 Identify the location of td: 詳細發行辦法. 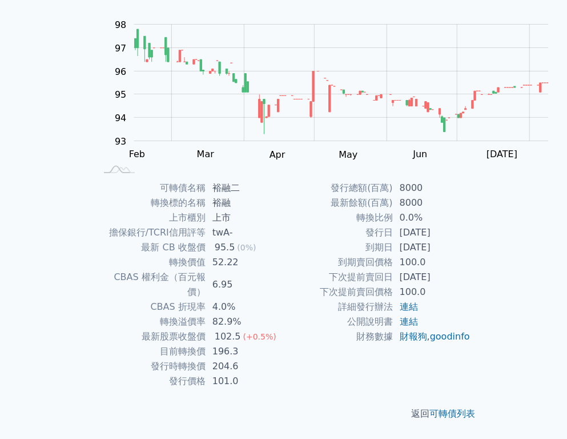
(338, 307).